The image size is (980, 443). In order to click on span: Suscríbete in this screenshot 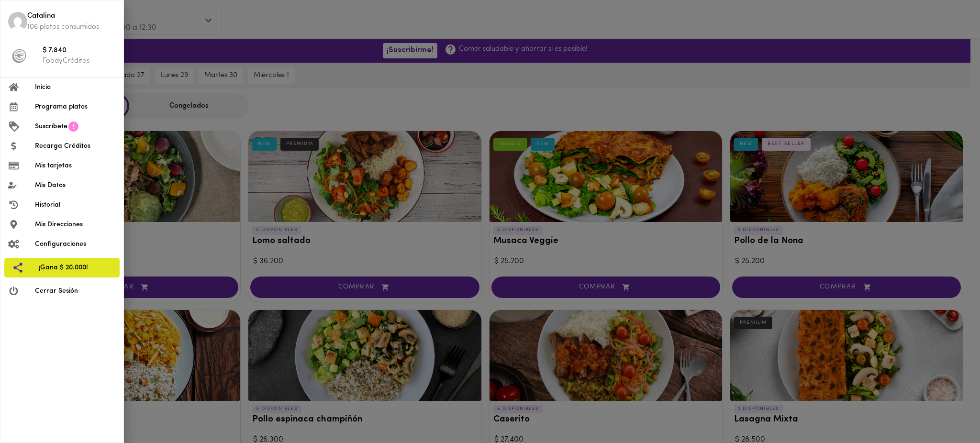, I will do `click(51, 127)`.